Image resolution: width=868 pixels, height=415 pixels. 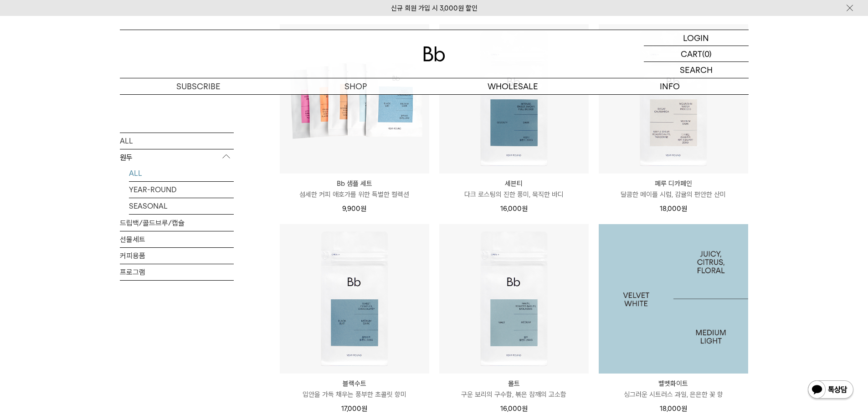 What do you see at coordinates (674, 184) in the screenshot?
I see `p: 페루 디카페인` at bounding box center [674, 184].